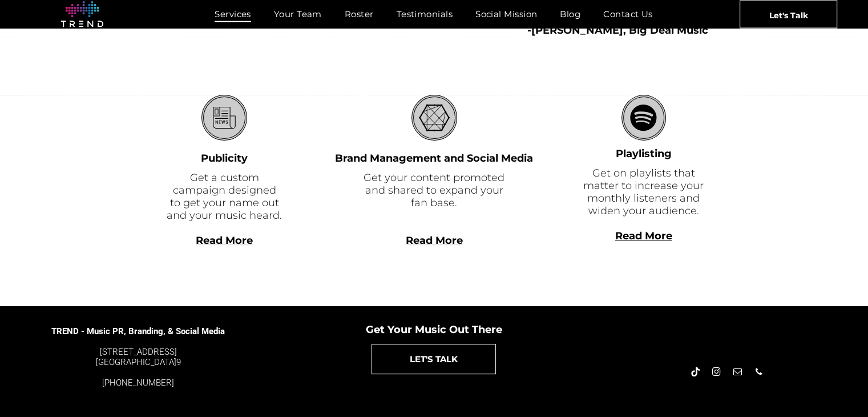 The width and height of the screenshot is (868, 417). I want to click on font: Get a custom campaign designed to get your name out and your music heard., so click(224, 196).